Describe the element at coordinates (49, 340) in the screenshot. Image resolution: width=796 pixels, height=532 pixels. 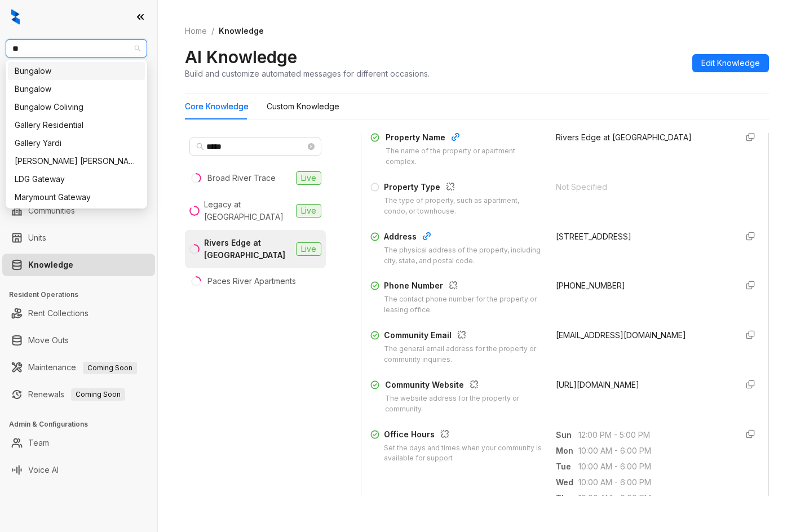
I see `a: Move Outs` at that location.